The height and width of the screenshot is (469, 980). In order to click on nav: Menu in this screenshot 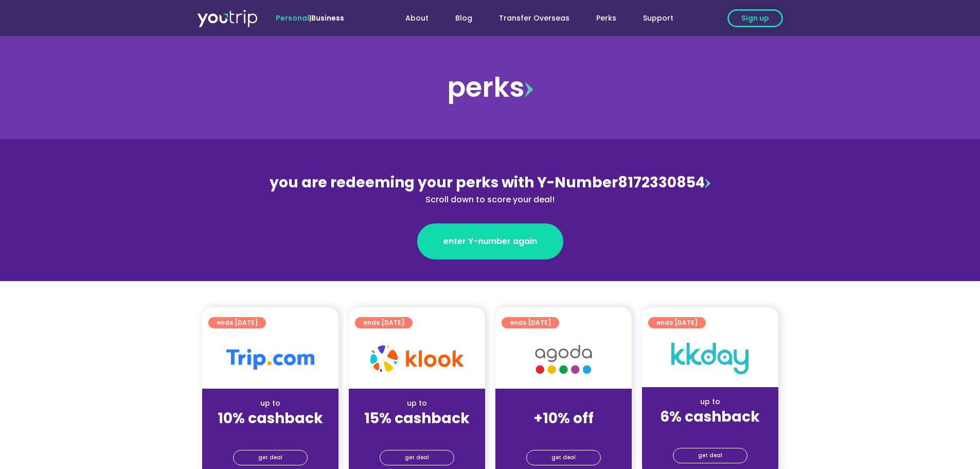, I will do `click(529, 18)`.